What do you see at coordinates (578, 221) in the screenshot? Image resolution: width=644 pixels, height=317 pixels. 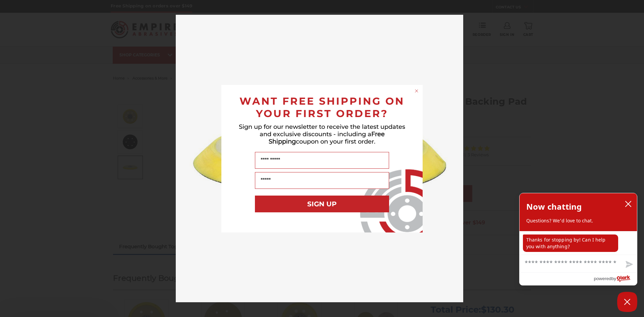 I see `p: Questions? We'd love to chat.` at bounding box center [578, 221].